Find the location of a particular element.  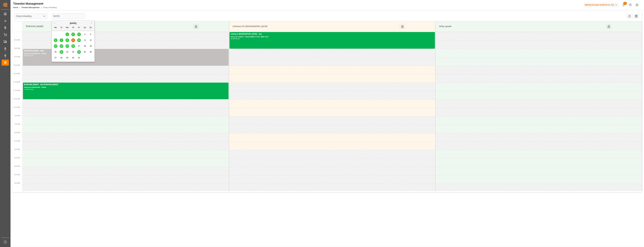

button: Melitta Europa GmbH & Co. KG is located at coordinates (602, 5).